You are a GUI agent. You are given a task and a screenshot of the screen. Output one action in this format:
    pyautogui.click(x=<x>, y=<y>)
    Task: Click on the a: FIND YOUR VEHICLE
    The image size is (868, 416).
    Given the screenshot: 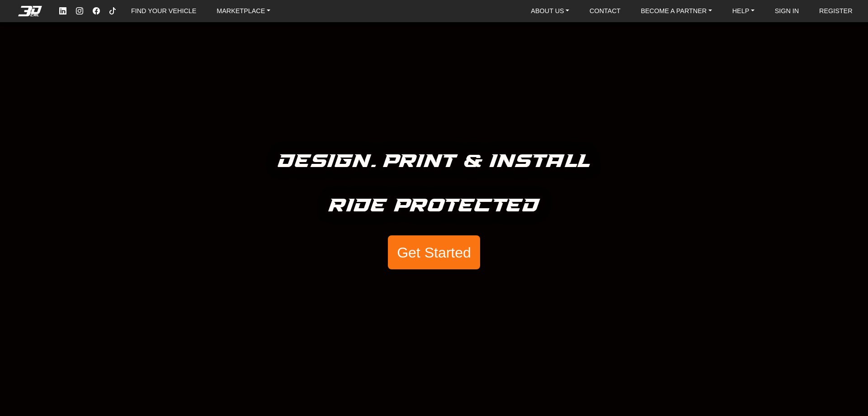 What is the action you would take?
    pyautogui.click(x=164, y=11)
    